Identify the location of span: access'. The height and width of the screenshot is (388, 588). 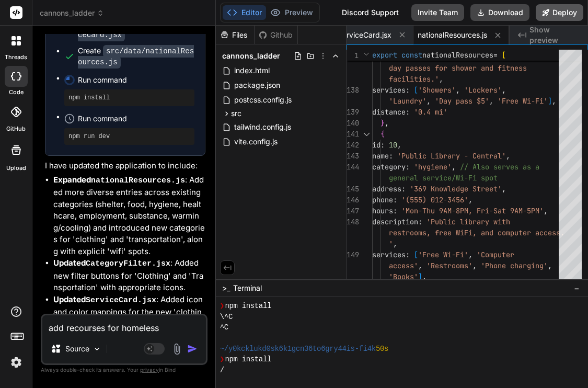
(403, 266).